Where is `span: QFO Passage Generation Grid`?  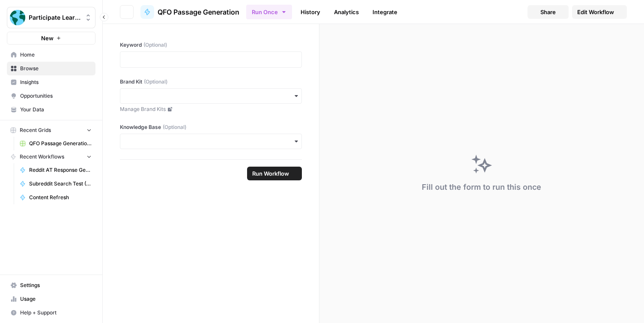
span: QFO Passage Generation Grid is located at coordinates (60, 144).